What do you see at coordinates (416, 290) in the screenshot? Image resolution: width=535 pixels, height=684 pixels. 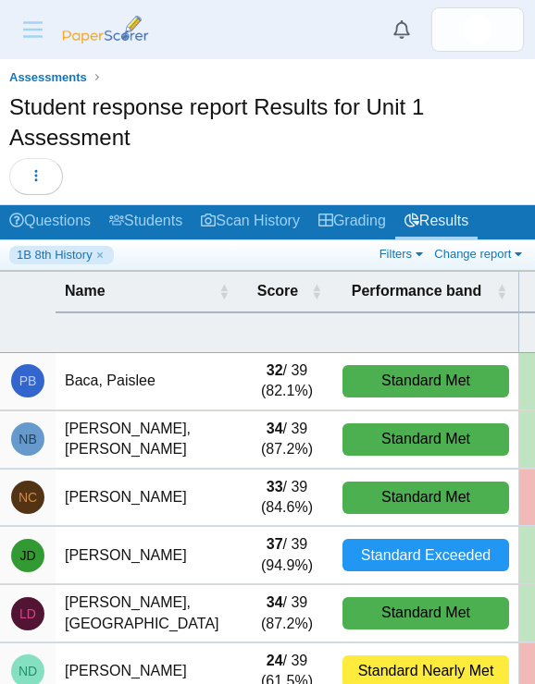 I see `span: Performance band` at bounding box center [416, 290].